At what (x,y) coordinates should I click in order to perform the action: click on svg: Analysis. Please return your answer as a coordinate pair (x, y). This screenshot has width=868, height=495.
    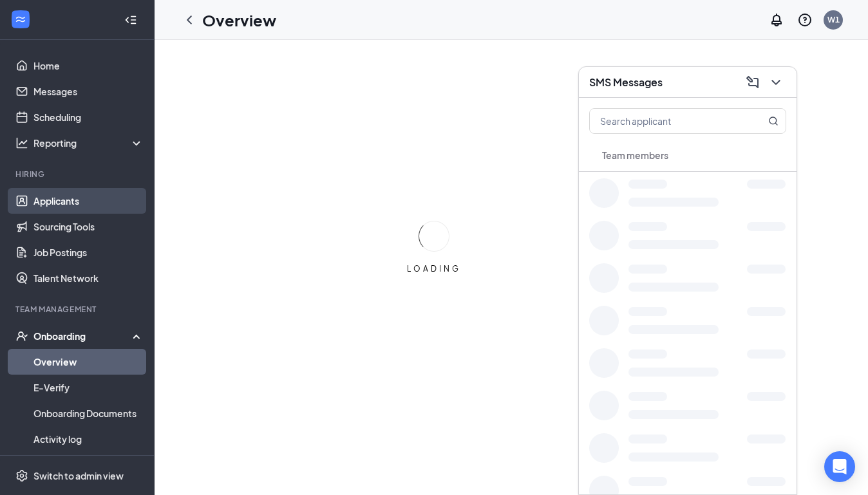
    Looking at the image, I should click on (22, 143).